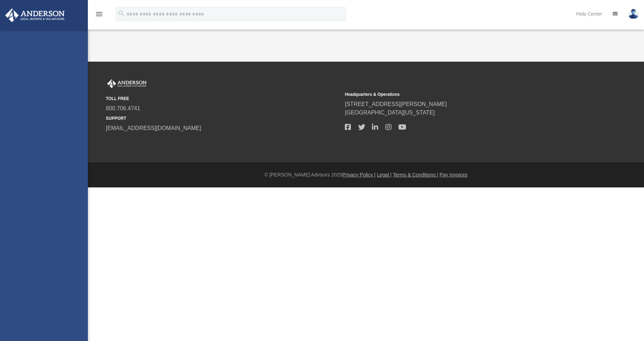 The image size is (644, 341). I want to click on a: 800.706.4741, so click(123, 108).